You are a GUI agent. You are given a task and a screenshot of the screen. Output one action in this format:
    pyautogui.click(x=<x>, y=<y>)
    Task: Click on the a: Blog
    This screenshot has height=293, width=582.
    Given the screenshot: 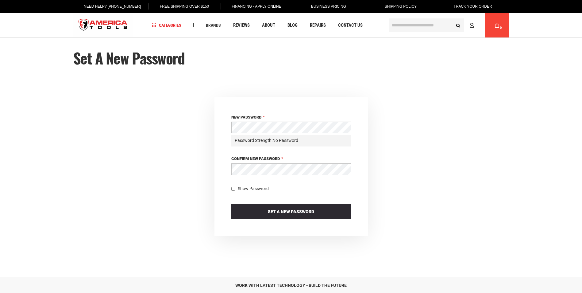 What is the action you would take?
    pyautogui.click(x=293, y=25)
    